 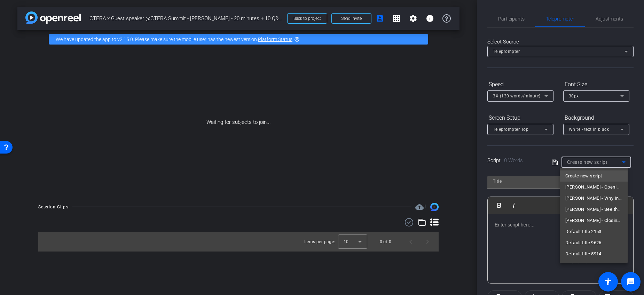 I want to click on span: Default title 3713, so click(x=583, y=265).